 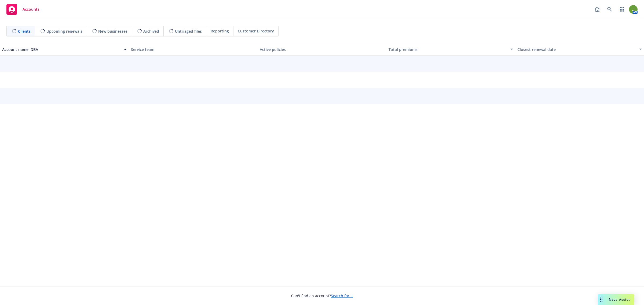 What do you see at coordinates (322, 296) in the screenshot?
I see `span: Can't find an account?` at bounding box center [322, 296].